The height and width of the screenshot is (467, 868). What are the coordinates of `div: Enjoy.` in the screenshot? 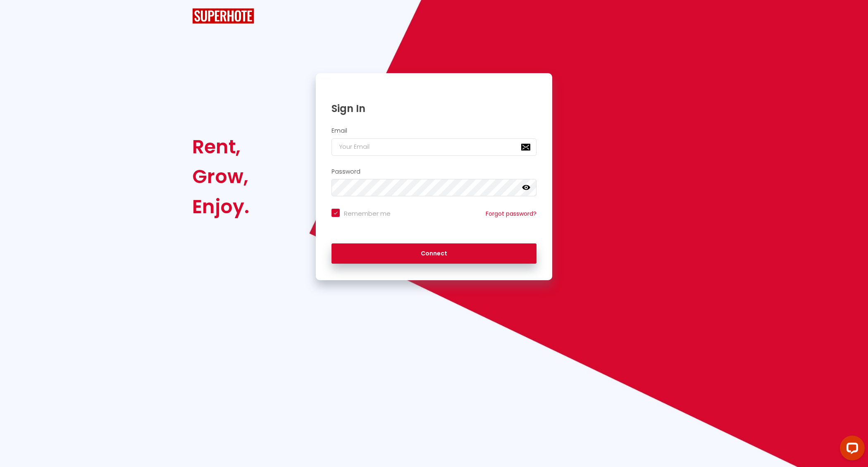 It's located at (221, 206).